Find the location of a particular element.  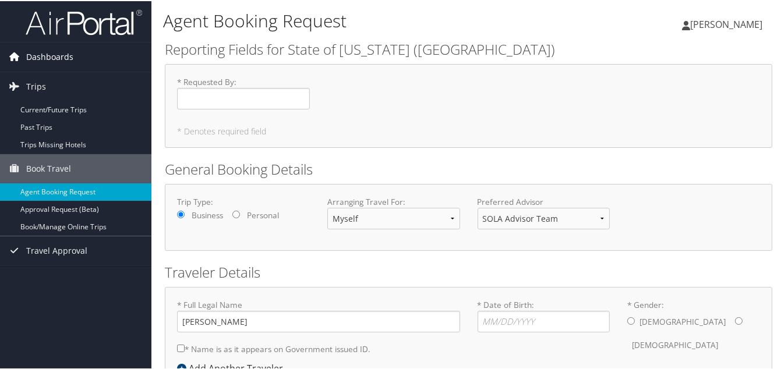

label: Arranging Travel For: is located at coordinates (394, 201).